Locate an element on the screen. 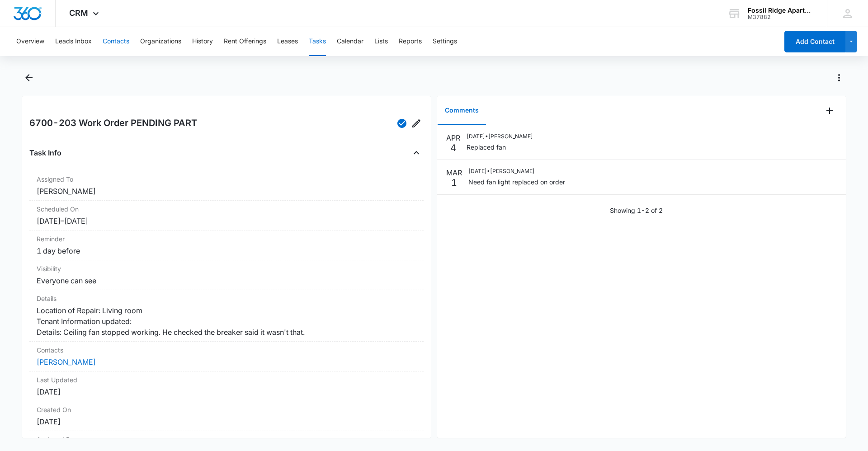 This screenshot has height=451, width=868. p: APR is located at coordinates (453, 138).